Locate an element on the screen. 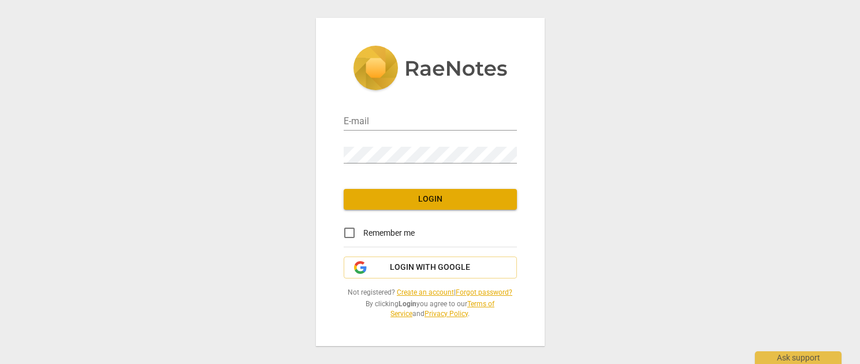 The height and width of the screenshot is (364, 860). a: Privacy Policy is located at coordinates (446, 314).